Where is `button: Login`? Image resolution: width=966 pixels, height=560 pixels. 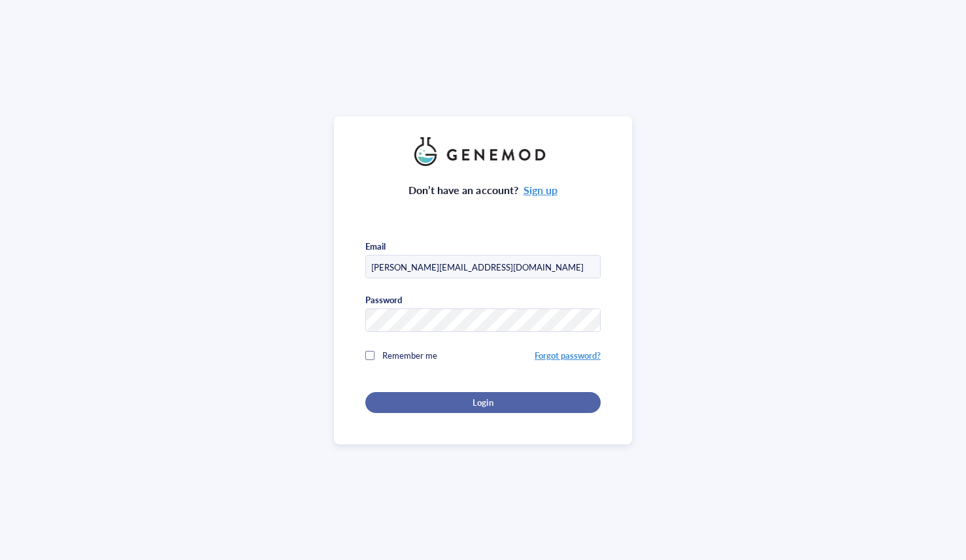 button: Login is located at coordinates (483, 402).